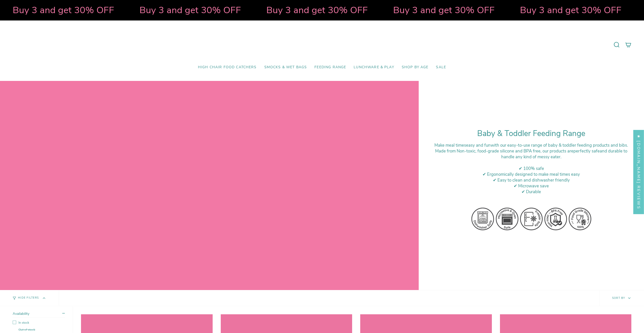 The width and height of the screenshot is (644, 333). I want to click on a: Mumma’s Little Helpers, so click(322, 45).